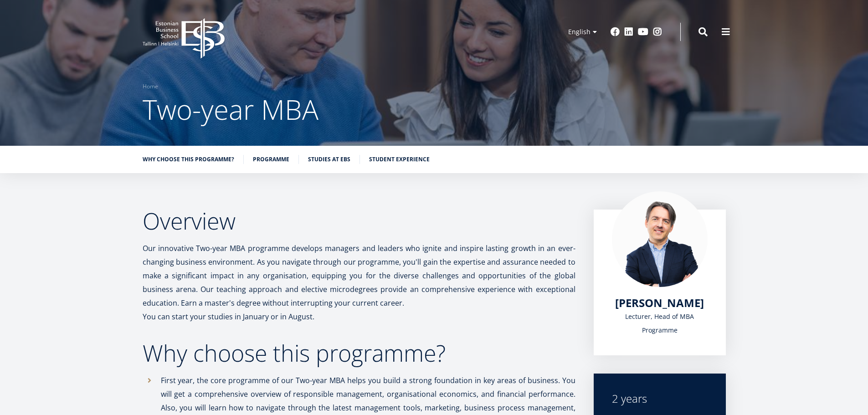  Describe the element at coordinates (660, 323) in the screenshot. I see `div: Lecturer, Head of MBA Programme` at that location.